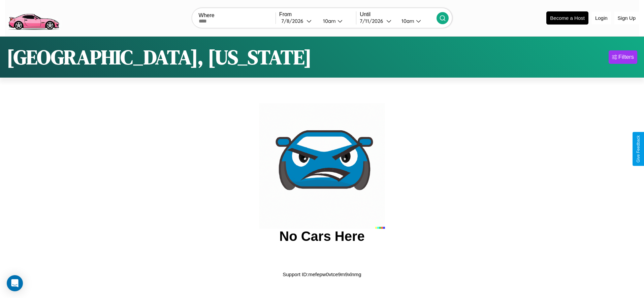 Image resolution: width=644 pixels, height=298 pixels. What do you see at coordinates (33, 17) in the screenshot?
I see `img: logo` at bounding box center [33, 17].